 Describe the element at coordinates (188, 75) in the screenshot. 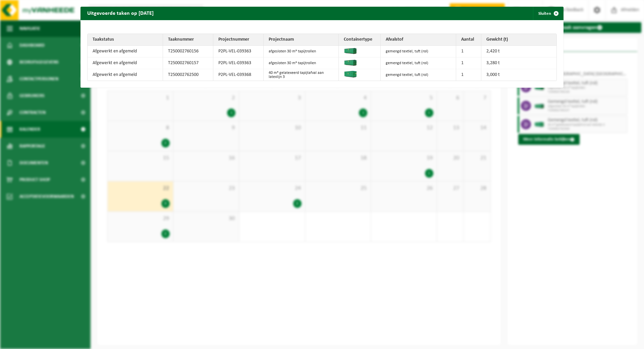

I see `td: T250002762500` at that location.